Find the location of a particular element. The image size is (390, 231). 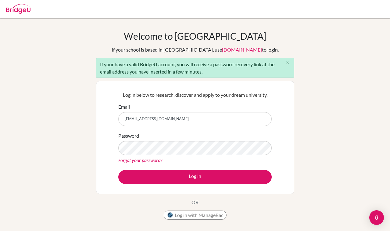

i: close is located at coordinates (287, 62).